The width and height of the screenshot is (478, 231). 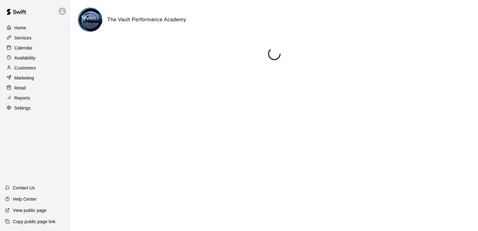 I want to click on p: Contact Us, so click(x=24, y=188).